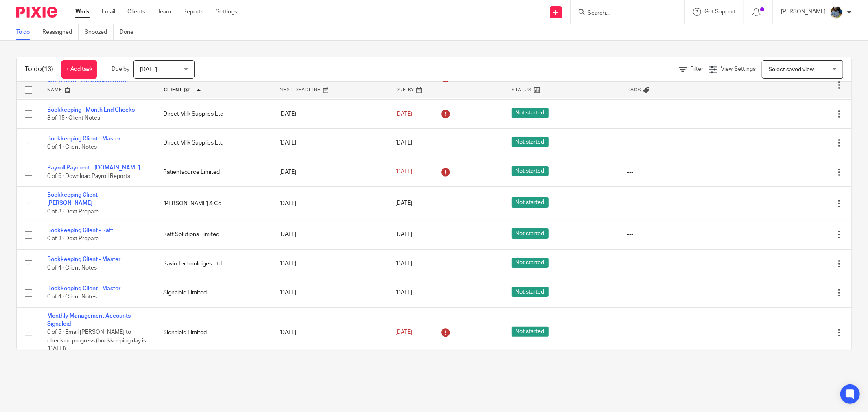  I want to click on span: 0 of 6 · Download Payroll Reports, so click(89, 176).